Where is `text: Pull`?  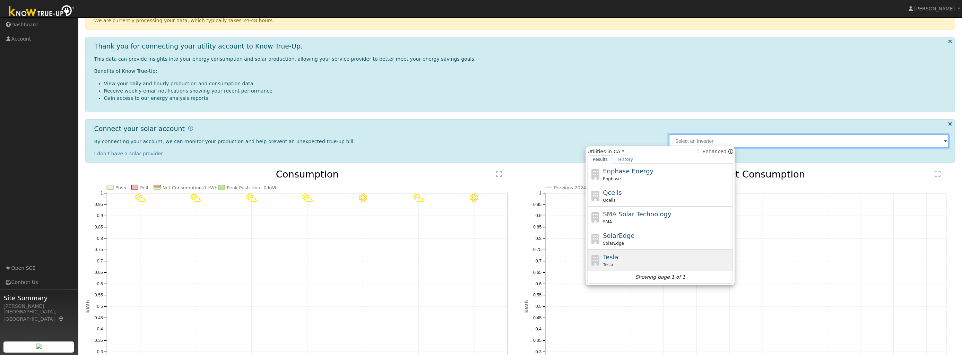
text: Pull is located at coordinates (144, 187).